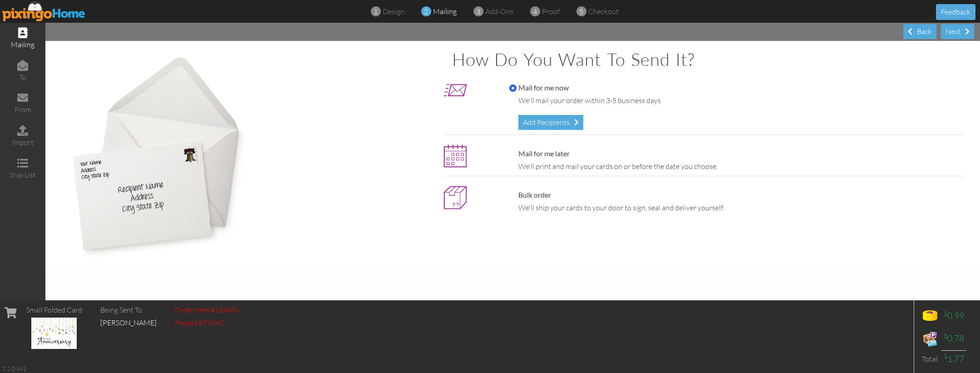  What do you see at coordinates (128, 310) in the screenshot?
I see `div: Being Sent To` at bounding box center [128, 310].